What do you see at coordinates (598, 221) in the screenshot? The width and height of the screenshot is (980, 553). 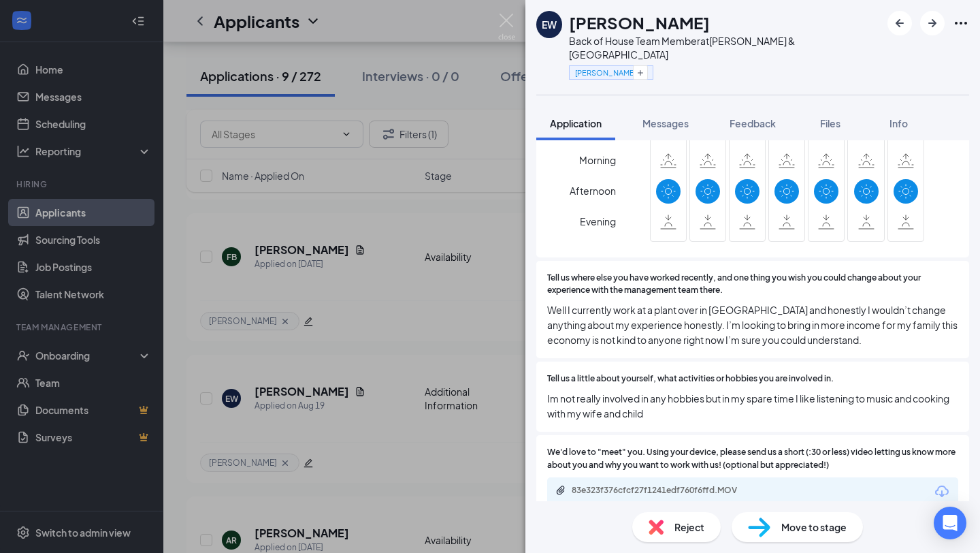 I see `span: Evening` at bounding box center [598, 221].